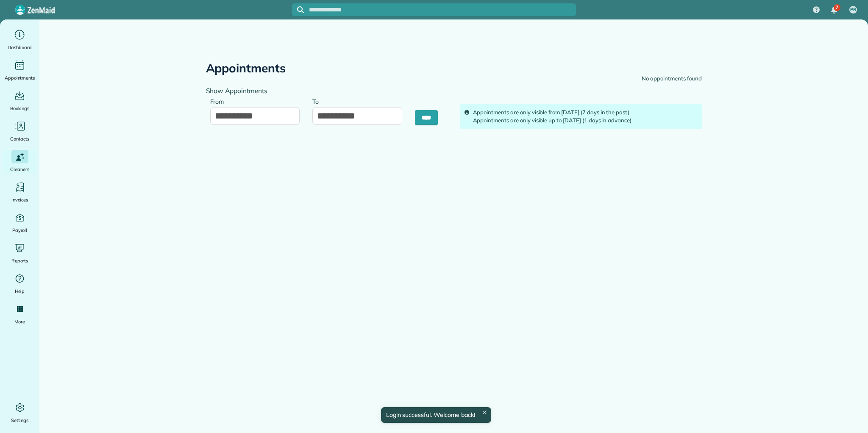  I want to click on div: No appointments found, so click(671, 79).